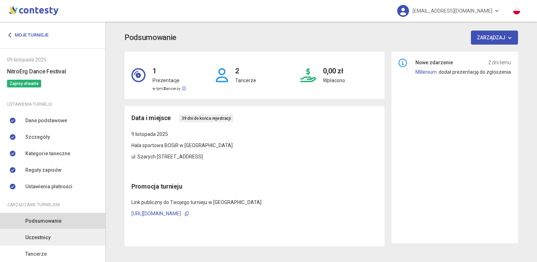 This screenshot has width=537, height=262. I want to click on span: Dane podstawowe, so click(46, 120).